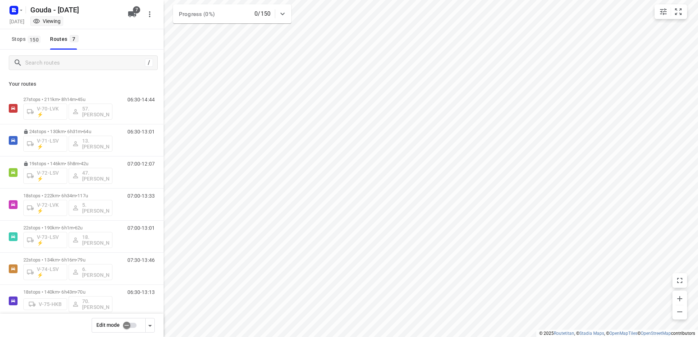 Image resolution: width=698 pixels, height=337 pixels. Describe the element at coordinates (81, 99) in the screenshot. I see `span: 45u` at that location.